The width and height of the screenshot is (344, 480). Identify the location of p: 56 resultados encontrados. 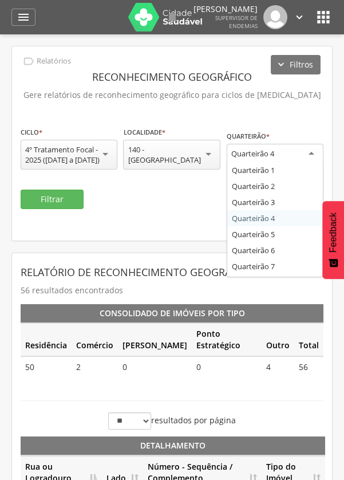
(172, 290).